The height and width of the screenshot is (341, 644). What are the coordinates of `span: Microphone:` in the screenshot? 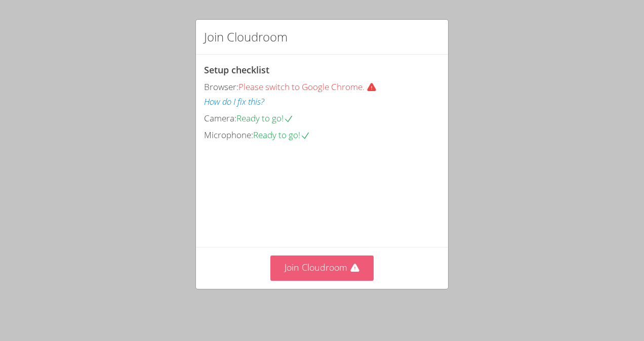 It's located at (228, 135).